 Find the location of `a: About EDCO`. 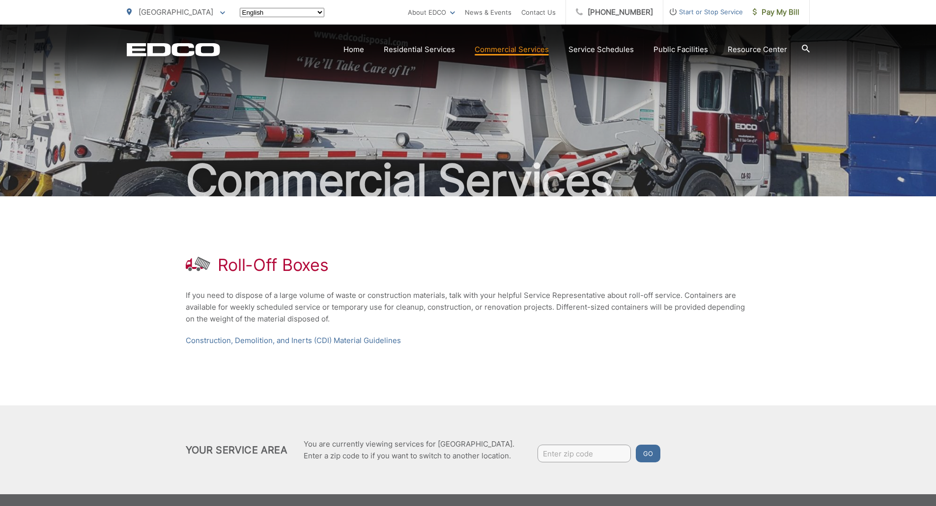

a: About EDCO is located at coordinates (431, 12).